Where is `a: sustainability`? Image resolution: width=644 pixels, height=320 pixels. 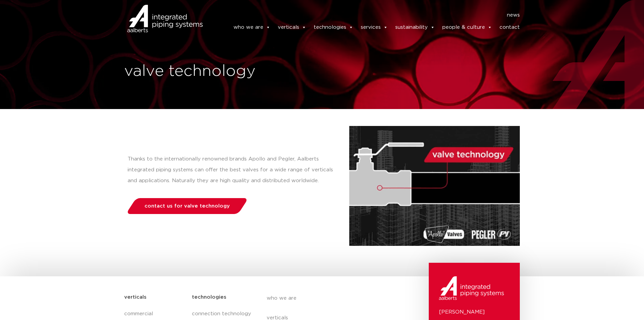 a: sustainability is located at coordinates (415, 27).